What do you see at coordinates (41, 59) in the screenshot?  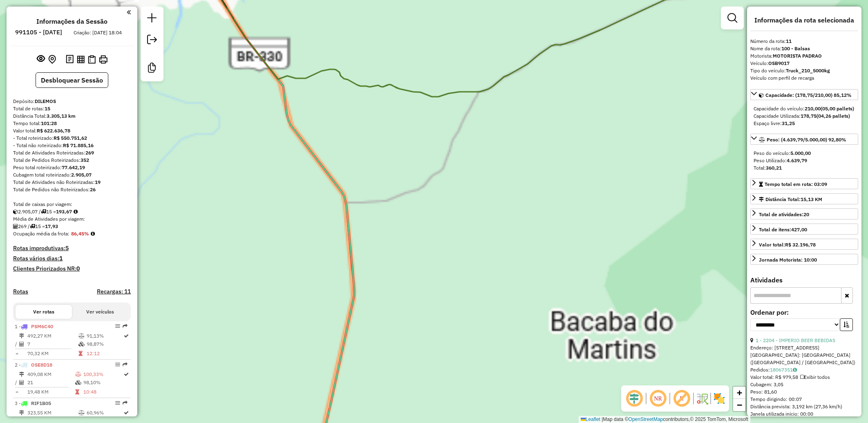 I see `button: Exibir sessão original` at bounding box center [41, 59].